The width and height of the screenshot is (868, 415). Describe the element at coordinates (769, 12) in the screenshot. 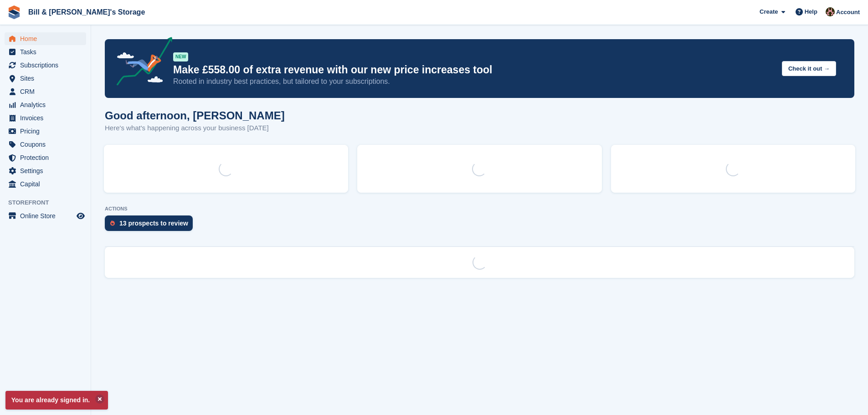

I see `span: Create` at that location.